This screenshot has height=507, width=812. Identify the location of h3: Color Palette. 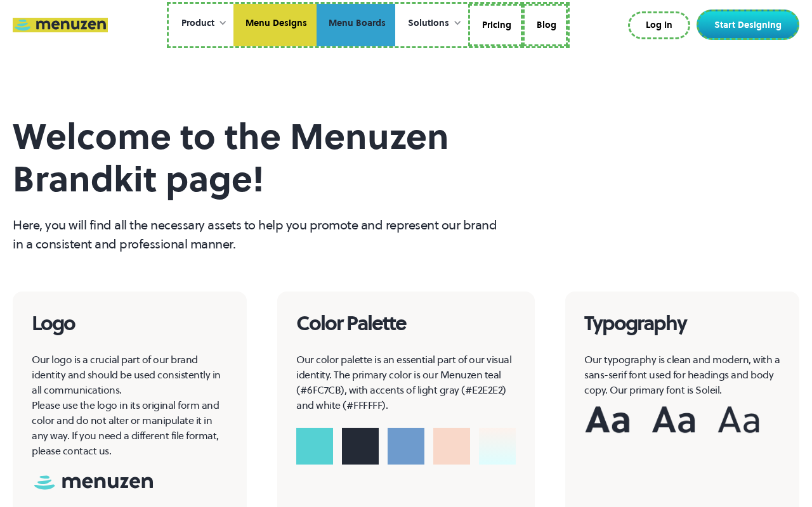
(406, 323).